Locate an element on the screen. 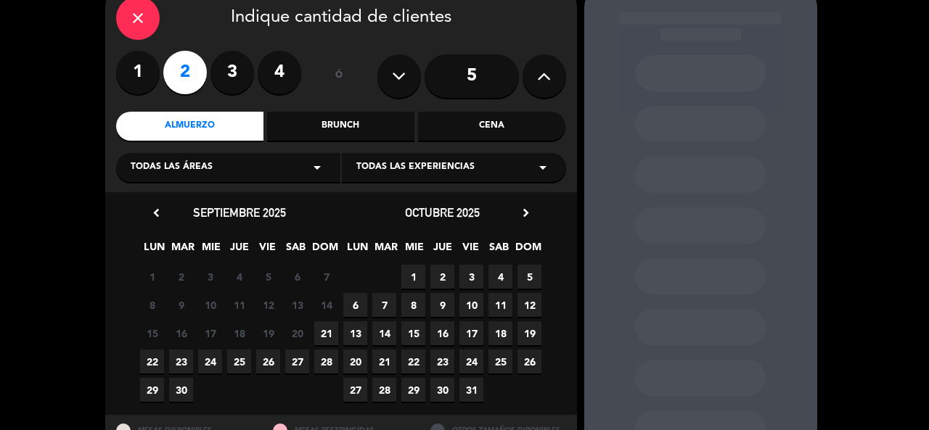  span: Todas las experiencias is located at coordinates (415, 168).